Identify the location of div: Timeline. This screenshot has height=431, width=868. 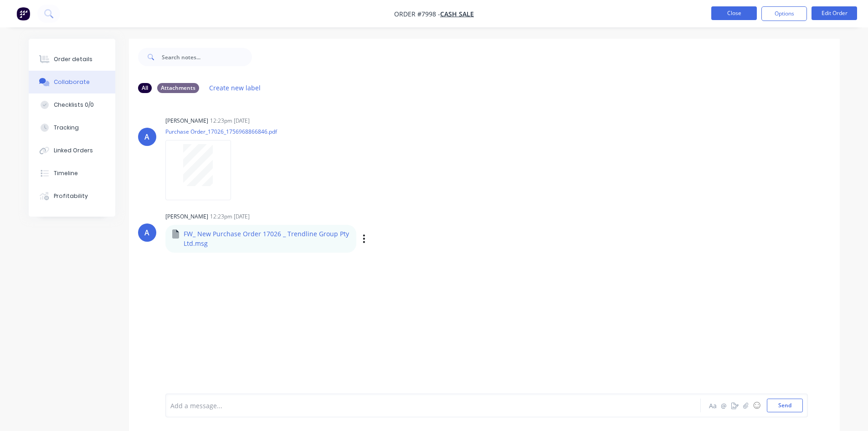
(66, 173).